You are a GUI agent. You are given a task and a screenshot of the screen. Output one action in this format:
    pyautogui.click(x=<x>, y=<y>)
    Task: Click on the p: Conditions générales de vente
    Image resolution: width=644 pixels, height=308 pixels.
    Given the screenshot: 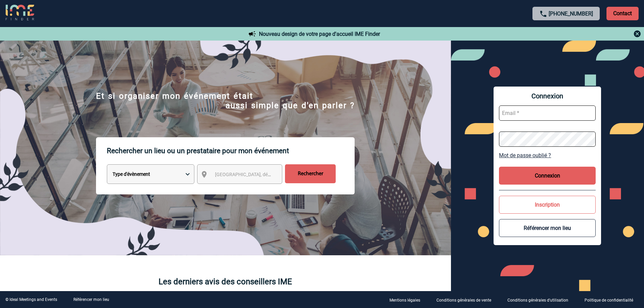 What is the action you would take?
    pyautogui.click(x=464, y=300)
    